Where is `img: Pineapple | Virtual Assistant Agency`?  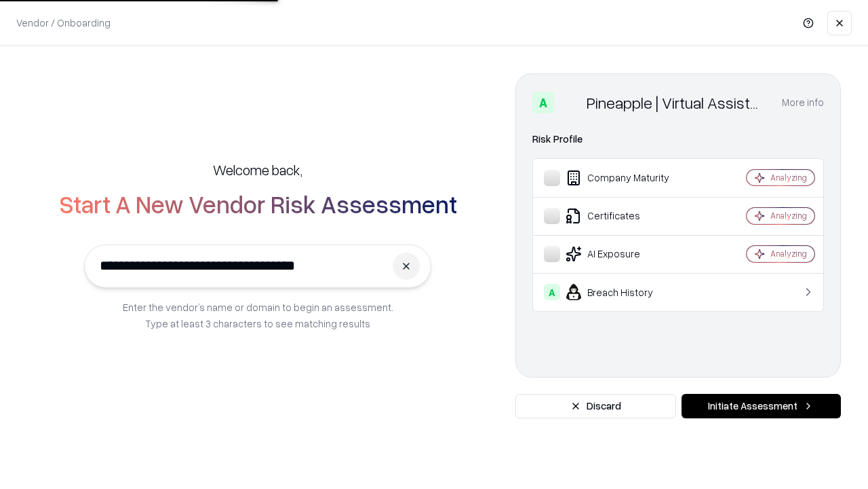
img: Pineapple | Virtual Assistant Agency is located at coordinates (570, 103).